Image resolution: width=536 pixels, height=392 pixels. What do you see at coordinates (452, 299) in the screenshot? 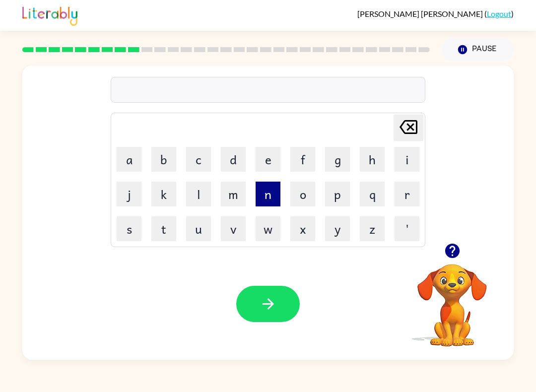
I see `video: Your browser must support playing .mp4 files to use Literably. Please try using another browser.` at bounding box center [452, 299].